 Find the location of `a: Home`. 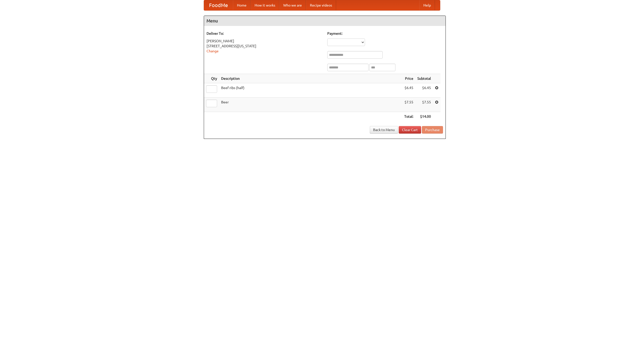

a: Home is located at coordinates (242, 5).